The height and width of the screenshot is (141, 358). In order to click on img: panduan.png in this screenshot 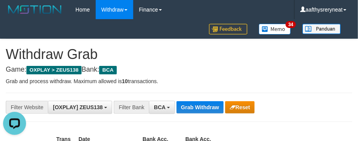, I will do `click(321, 29)`.